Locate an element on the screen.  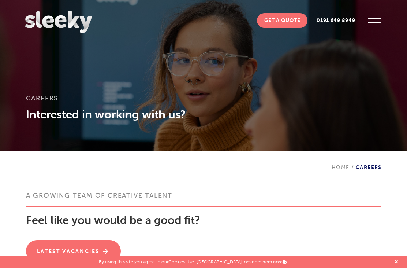
a: Home is located at coordinates (340, 167).